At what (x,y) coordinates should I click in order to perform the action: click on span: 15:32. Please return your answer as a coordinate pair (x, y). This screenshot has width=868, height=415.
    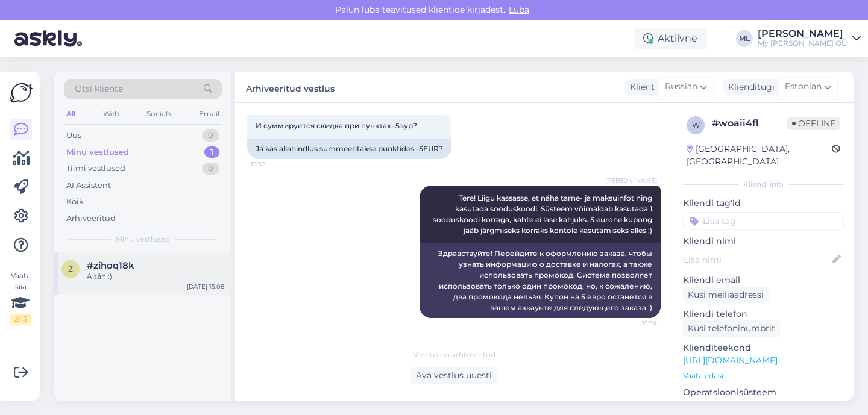
    Looking at the image, I should click on (273, 163).